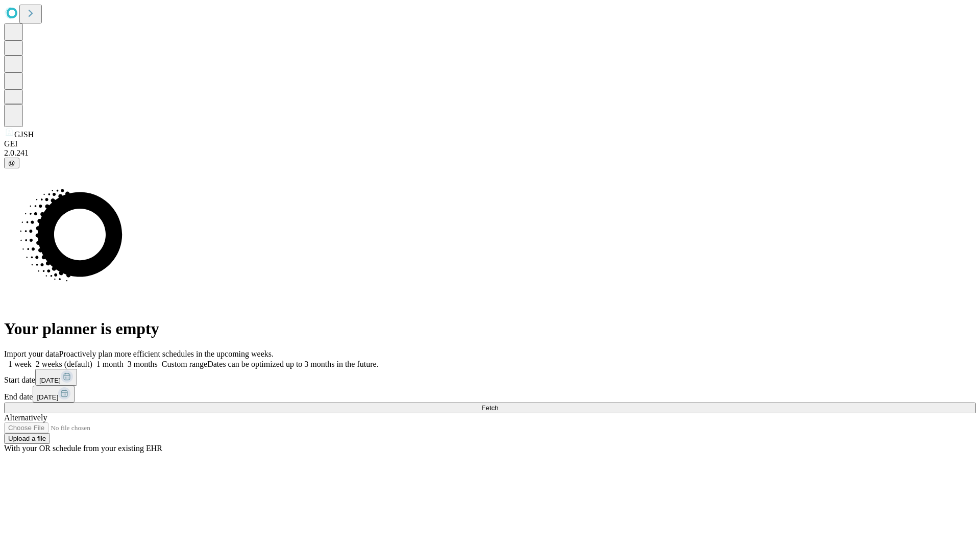  I want to click on span: 2 weeks (default), so click(64, 364).